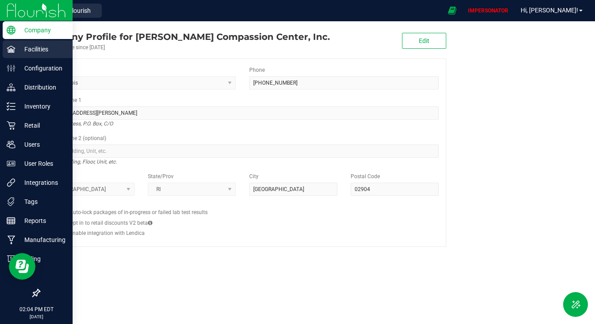  Describe the element at coordinates (424, 41) in the screenshot. I see `button: Edit` at that location.